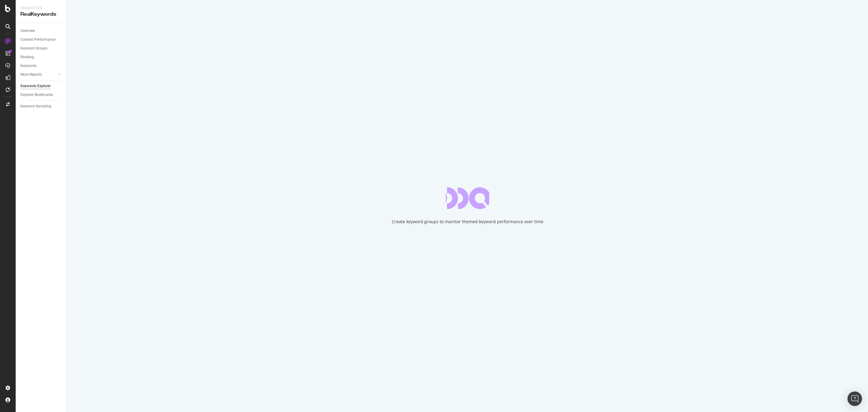 The image size is (868, 412). What do you see at coordinates (34, 49) in the screenshot?
I see `div: Keyword Groups` at bounding box center [34, 49].